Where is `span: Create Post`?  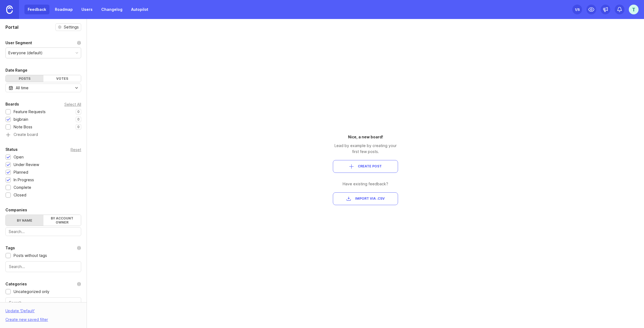
span: Create Post is located at coordinates (370, 166).